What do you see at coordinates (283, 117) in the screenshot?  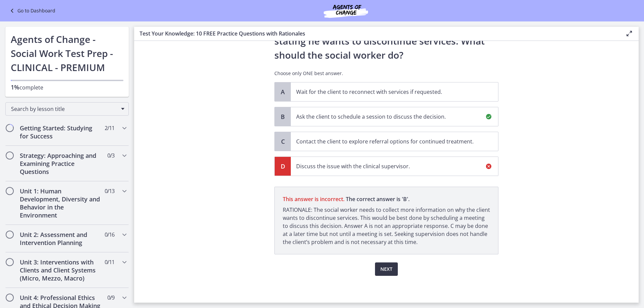 I see `span: B` at bounding box center [283, 117].